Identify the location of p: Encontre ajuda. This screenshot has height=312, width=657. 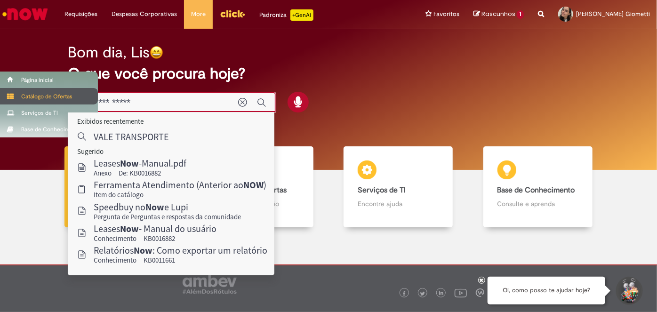
(398, 204).